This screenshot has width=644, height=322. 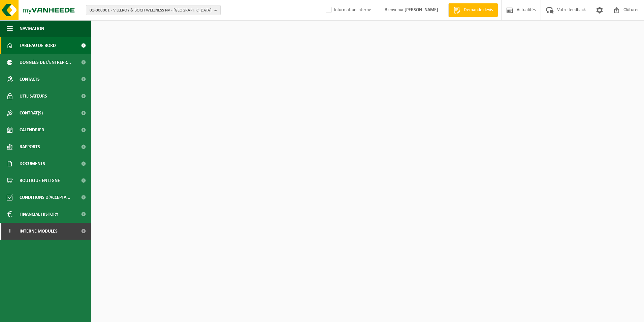 I want to click on span: Données de l'entrepr..., so click(x=45, y=62).